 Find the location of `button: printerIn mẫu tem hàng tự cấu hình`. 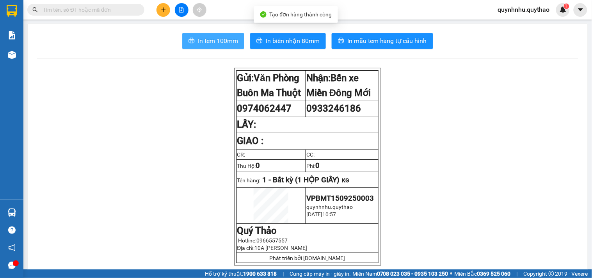

button: printerIn mẫu tem hàng tự cấu hình is located at coordinates (383, 41).